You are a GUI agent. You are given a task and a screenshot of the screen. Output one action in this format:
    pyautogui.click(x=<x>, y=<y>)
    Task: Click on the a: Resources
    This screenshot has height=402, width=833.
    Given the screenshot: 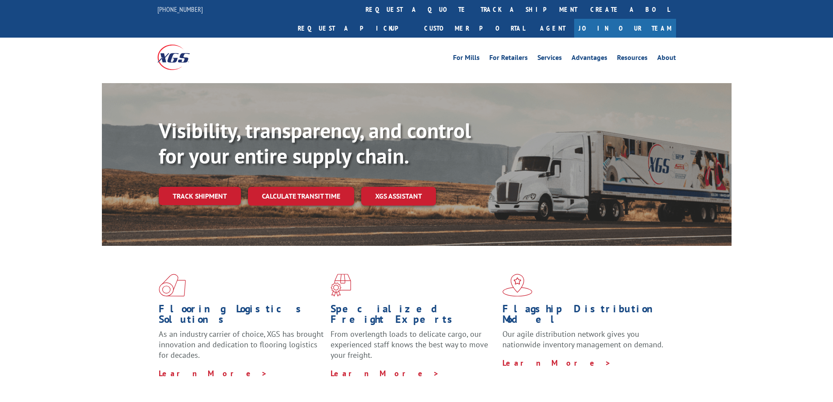 What is the action you would take?
    pyautogui.click(x=632, y=59)
    